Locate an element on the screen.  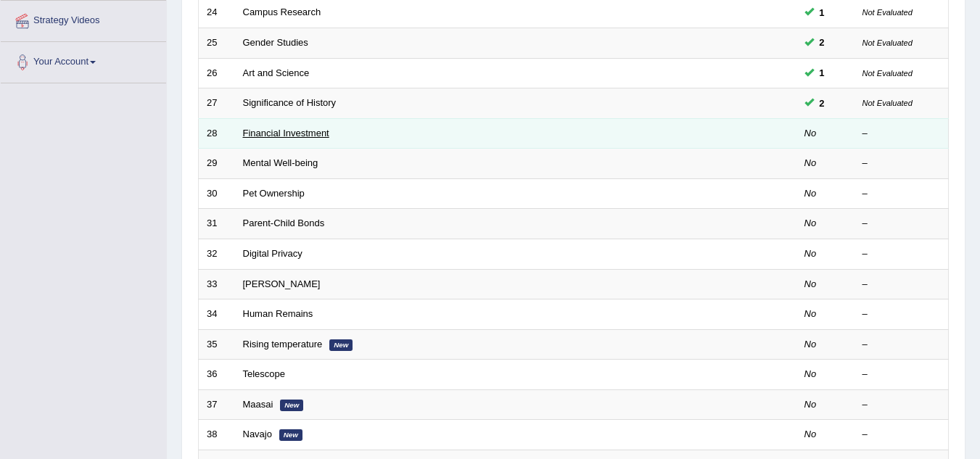
a: Strategy Videos is located at coordinates (83, 19).